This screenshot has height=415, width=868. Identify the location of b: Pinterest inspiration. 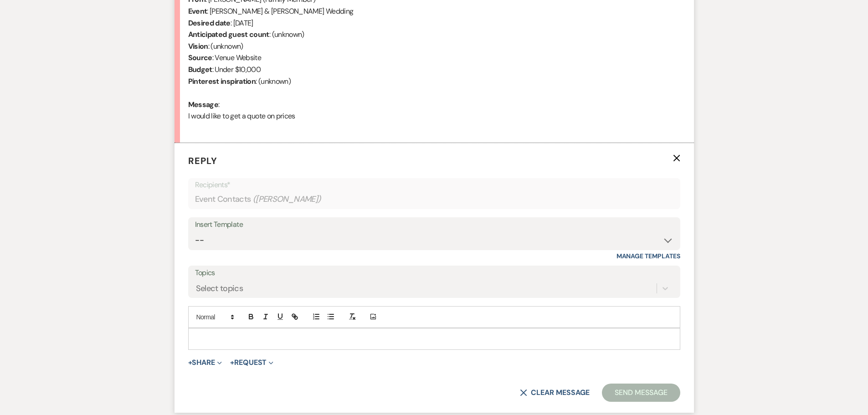
(222, 81).